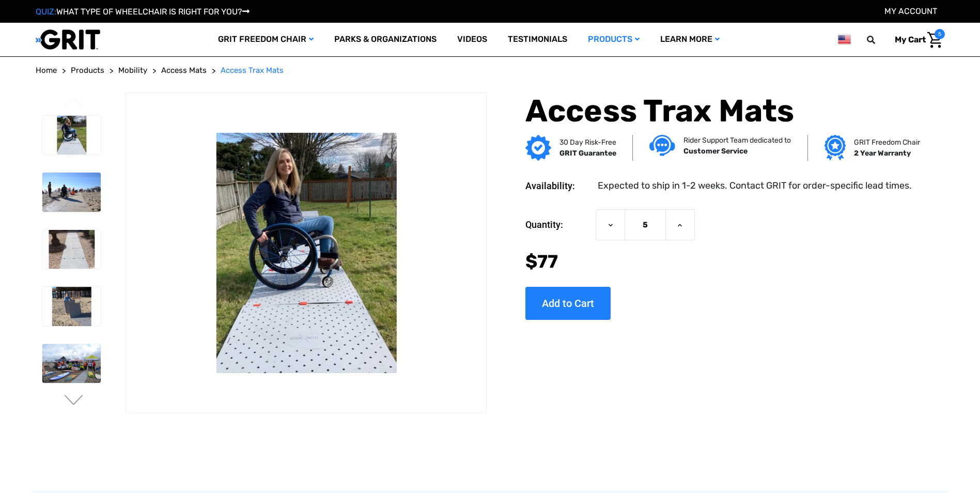 The width and height of the screenshot is (980, 493). Describe the element at coordinates (68, 40) in the screenshot. I see `img: GRIT All-Terrain Wheelchair and Mobility Equipment` at that location.